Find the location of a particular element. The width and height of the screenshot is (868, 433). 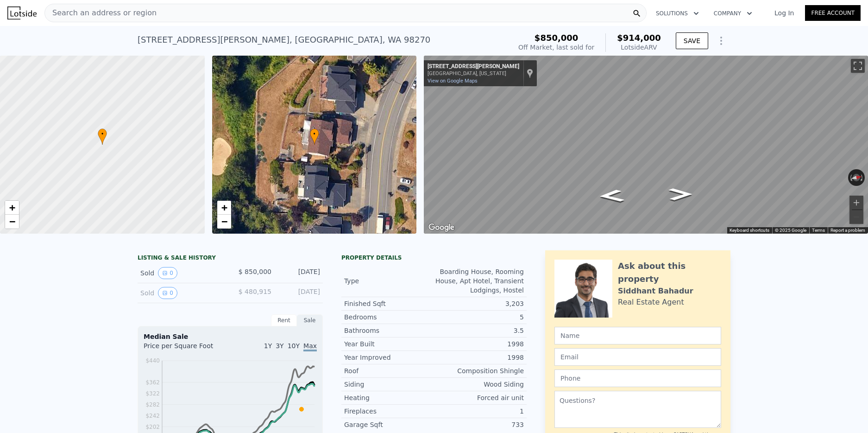

div: 3.5 is located at coordinates (479, 331).